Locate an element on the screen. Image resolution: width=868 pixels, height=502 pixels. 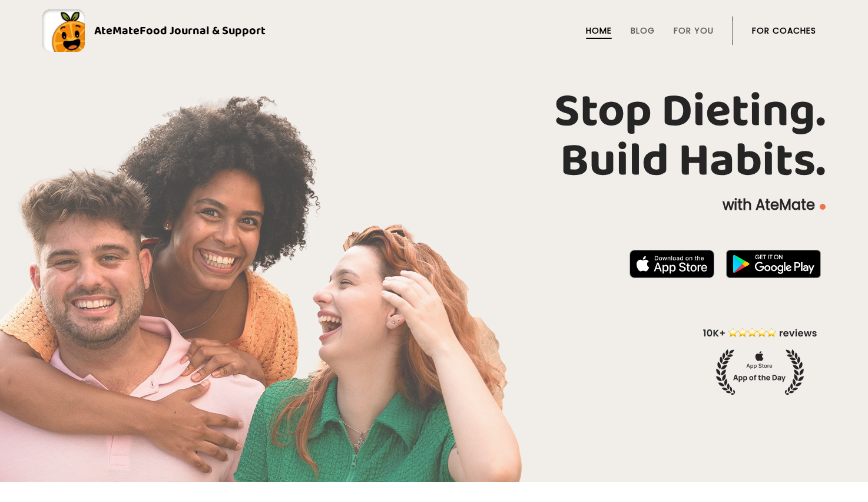
a: Blog is located at coordinates (642, 31).